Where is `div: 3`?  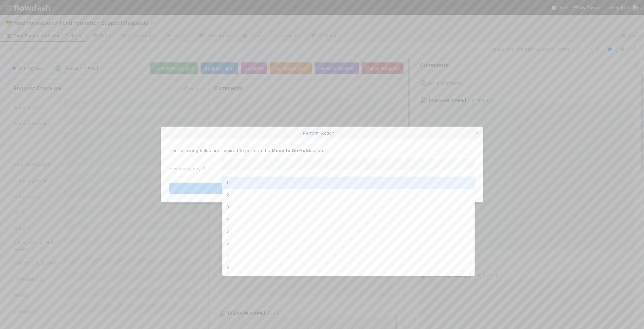 div: 3 is located at coordinates (348, 207).